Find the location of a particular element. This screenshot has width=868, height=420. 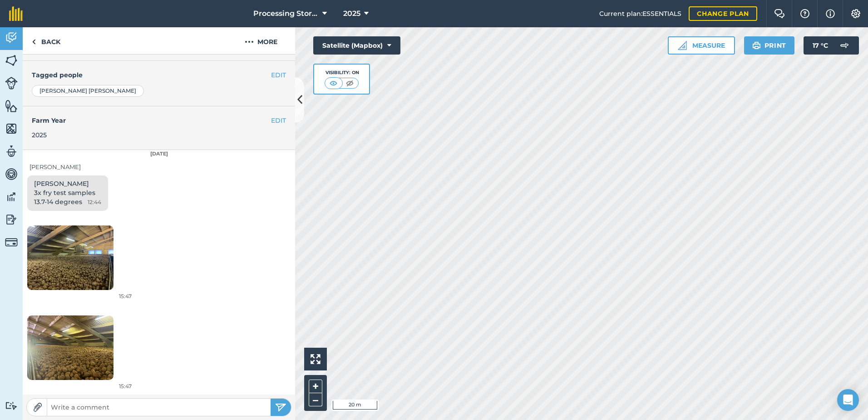

button: 17 °C is located at coordinates (832, 45).